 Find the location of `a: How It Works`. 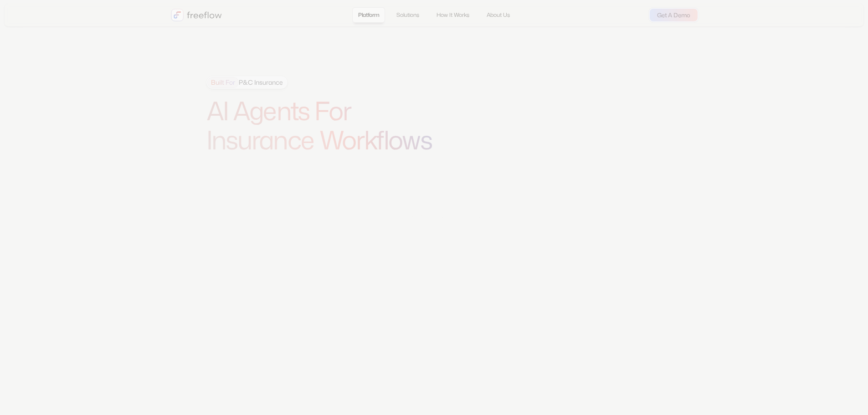

a: How It Works is located at coordinates (453, 15).